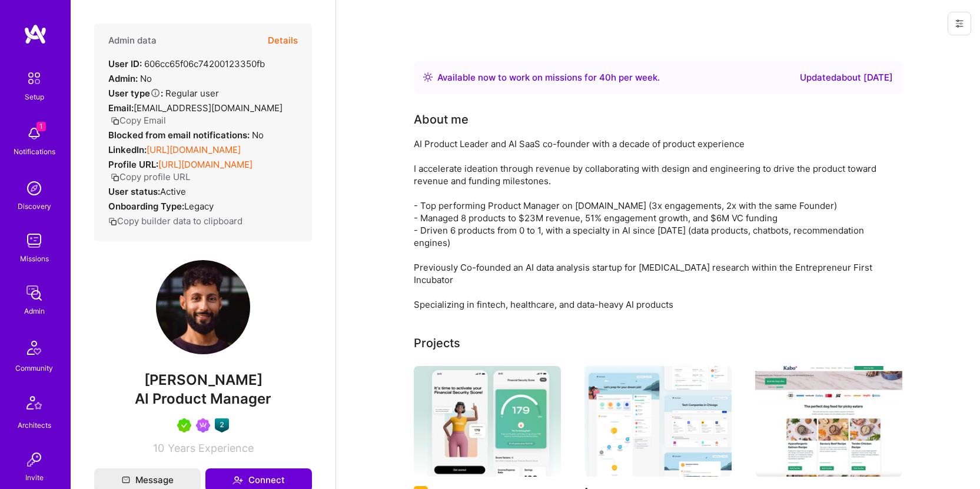 The height and width of the screenshot is (489, 980). I want to click on h4: Admin data, so click(132, 41).